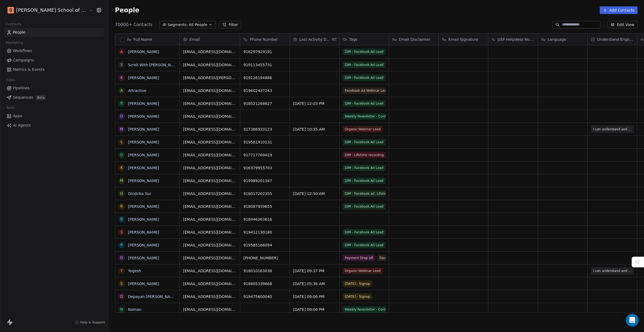  Describe the element at coordinates (40, 97) in the screenshot. I see `span: Beta` at that location.